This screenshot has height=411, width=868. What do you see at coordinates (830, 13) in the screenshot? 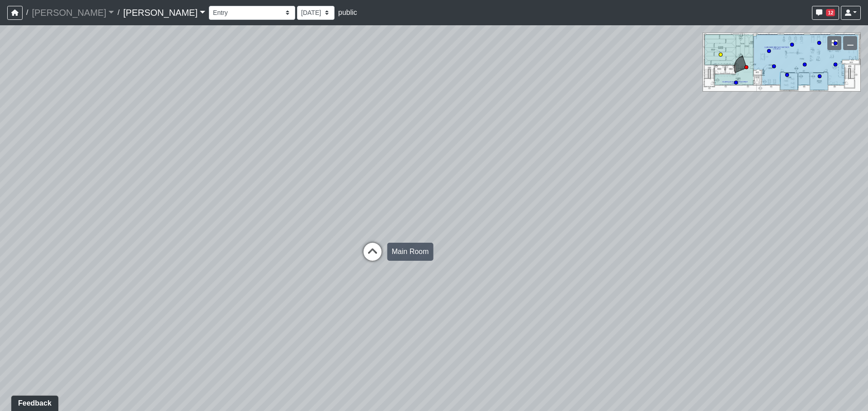
I see `span: 12` at bounding box center [830, 13].